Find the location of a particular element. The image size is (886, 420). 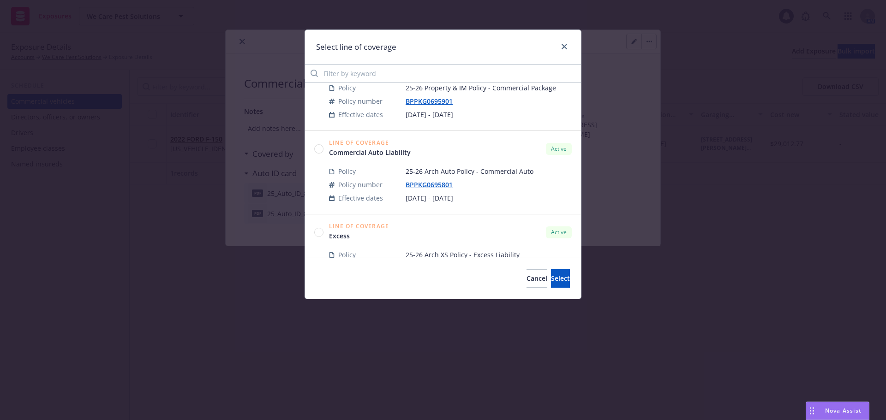

span: 25-26 Property & IM Policy - Commercial Package is located at coordinates (489, 88).